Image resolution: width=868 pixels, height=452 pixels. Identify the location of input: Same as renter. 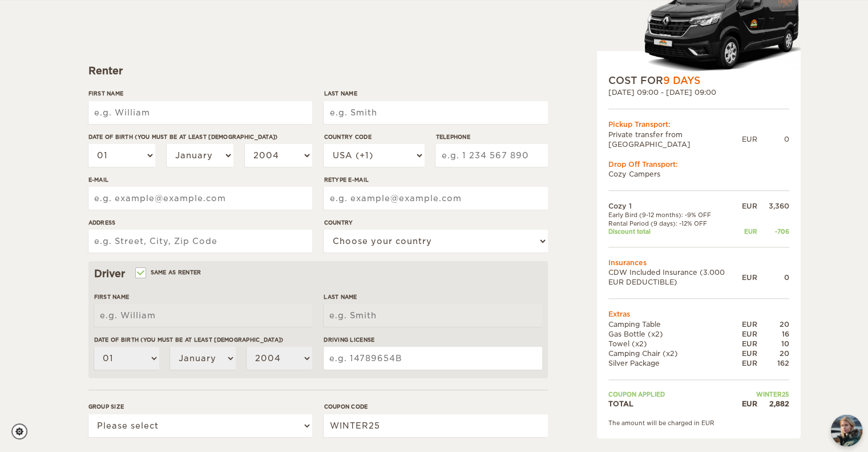
(140, 274).